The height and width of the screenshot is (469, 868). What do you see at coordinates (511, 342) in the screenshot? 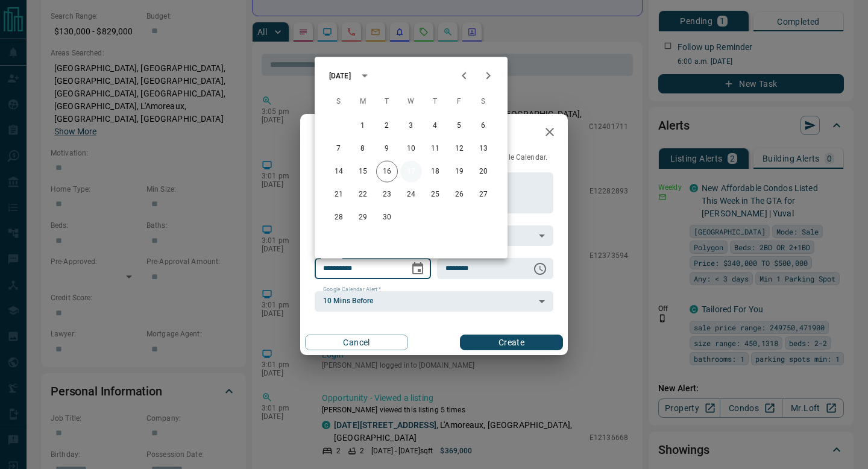
I see `button: Create` at bounding box center [511, 342].